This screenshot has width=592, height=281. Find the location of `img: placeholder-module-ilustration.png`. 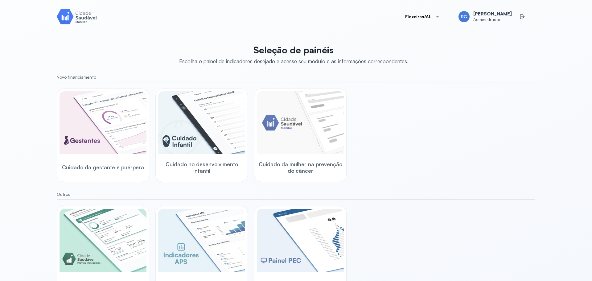

img: placeholder-module-ilustration.png is located at coordinates (300, 123).